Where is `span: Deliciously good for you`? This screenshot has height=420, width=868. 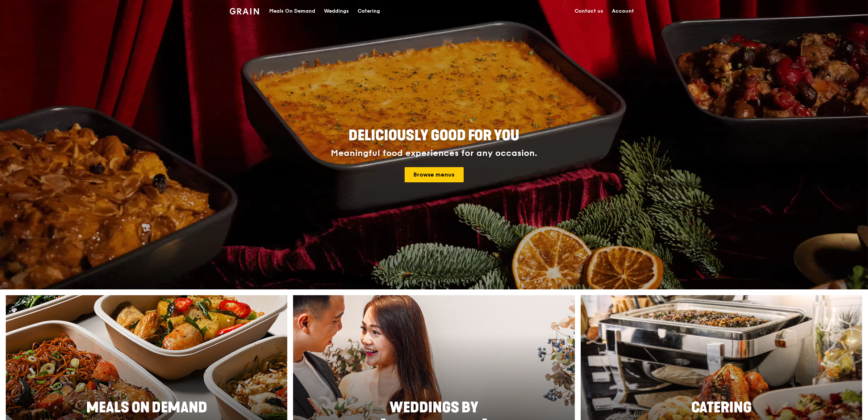 span: Deliciously good for you is located at coordinates (434, 136).